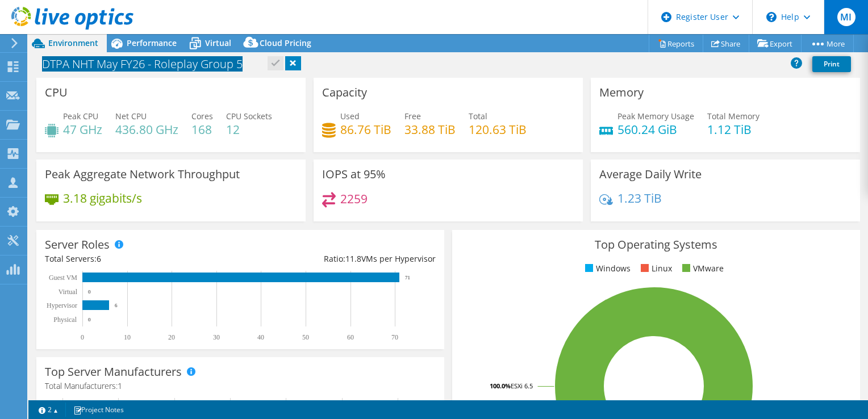 The height and width of the screenshot is (419, 868). I want to click on a: Project Notes, so click(98, 409).